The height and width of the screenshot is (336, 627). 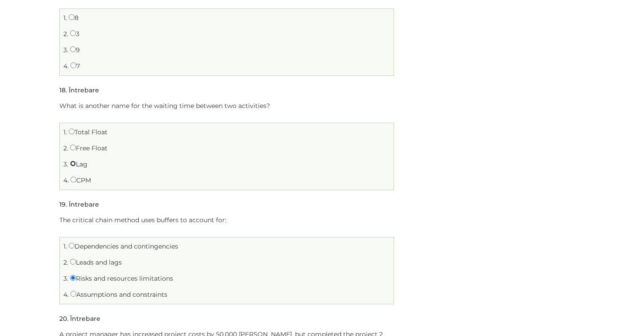 I want to click on label: Dependencies and contingencies, so click(x=123, y=246).